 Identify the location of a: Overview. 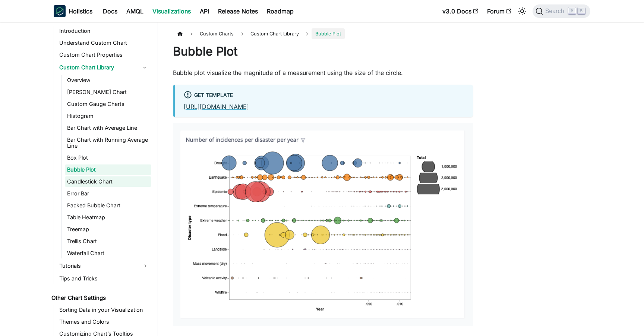
(108, 80).